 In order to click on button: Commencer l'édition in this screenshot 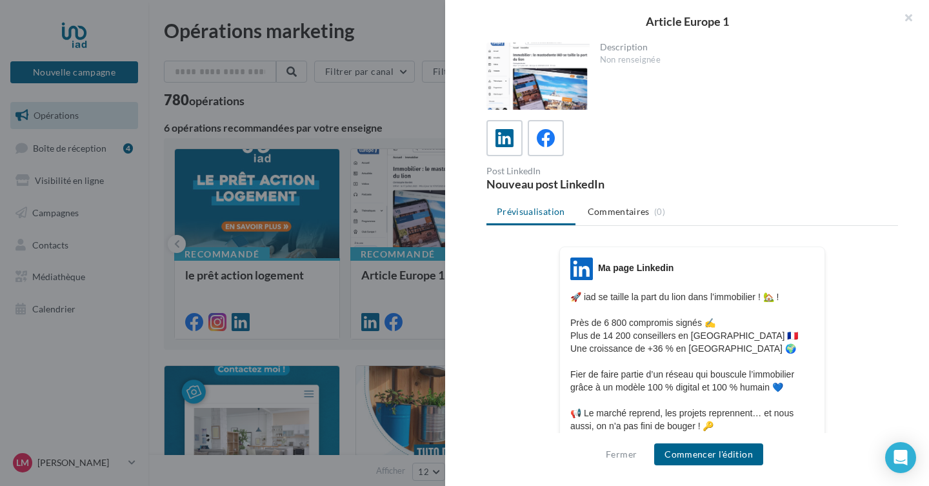, I will do `click(708, 454)`.